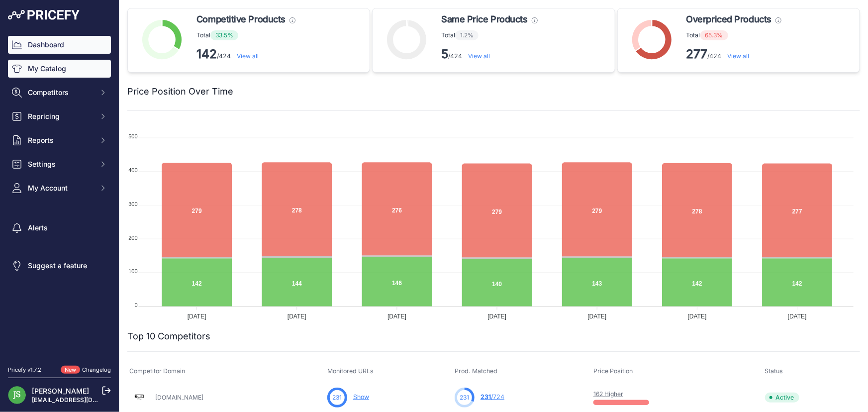 This screenshot has width=868, height=412. I want to click on div: Pricefy v1.7.2, so click(24, 370).